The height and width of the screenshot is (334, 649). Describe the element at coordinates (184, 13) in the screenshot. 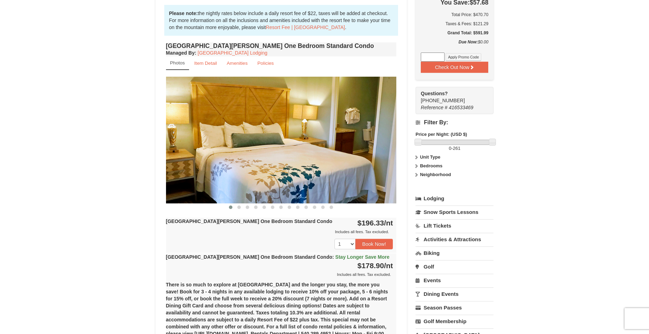

I see `strong: Please note:` at that location.